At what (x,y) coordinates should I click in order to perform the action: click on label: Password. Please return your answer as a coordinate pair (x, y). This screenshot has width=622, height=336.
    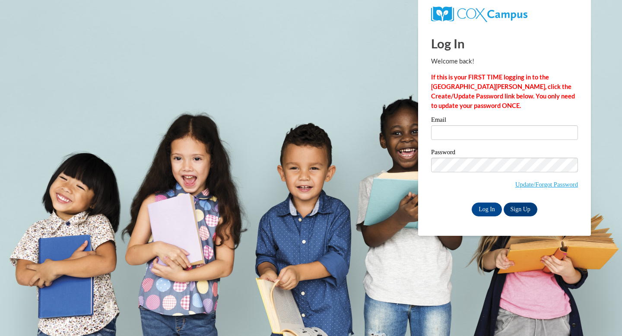
    Looking at the image, I should click on (505, 153).